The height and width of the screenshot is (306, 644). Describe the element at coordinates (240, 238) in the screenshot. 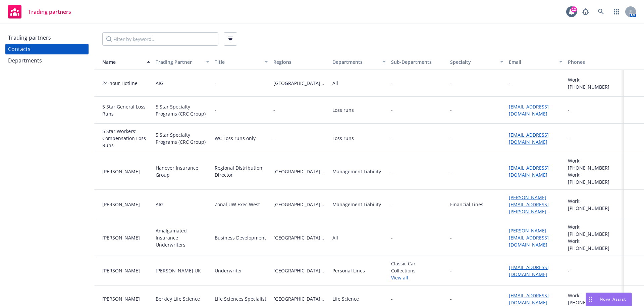

I see `div: Business Development` at that location.